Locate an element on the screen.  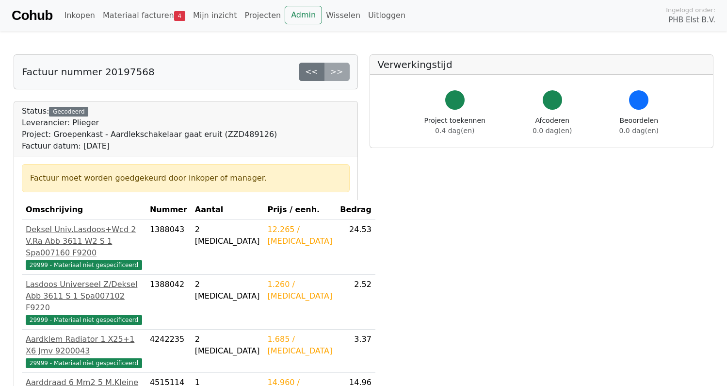
th: Prijs / eenh. is located at coordinates (300, 210).